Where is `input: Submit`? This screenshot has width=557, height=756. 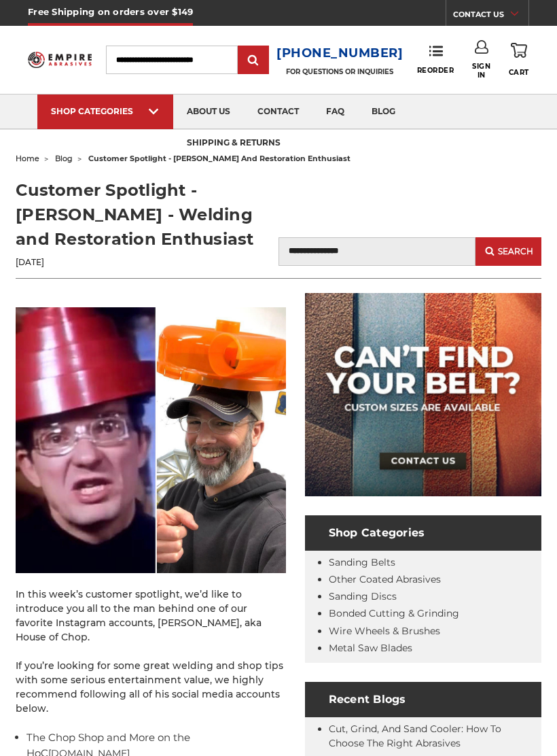
input: Submit is located at coordinates (253, 61).